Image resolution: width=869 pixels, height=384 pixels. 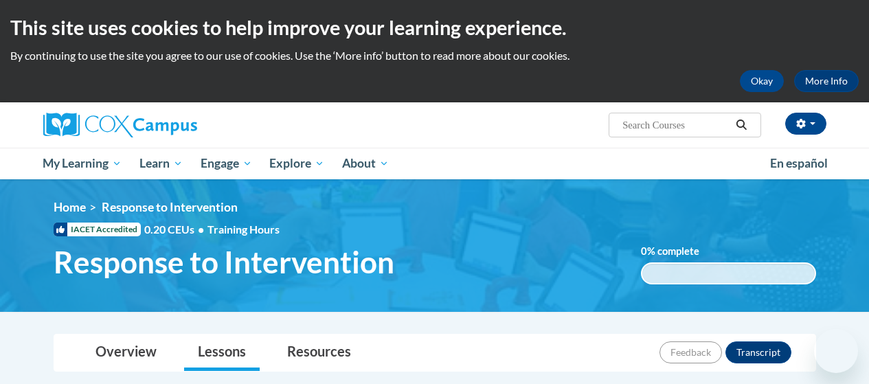 I want to click on a: Lessons, so click(x=222, y=353).